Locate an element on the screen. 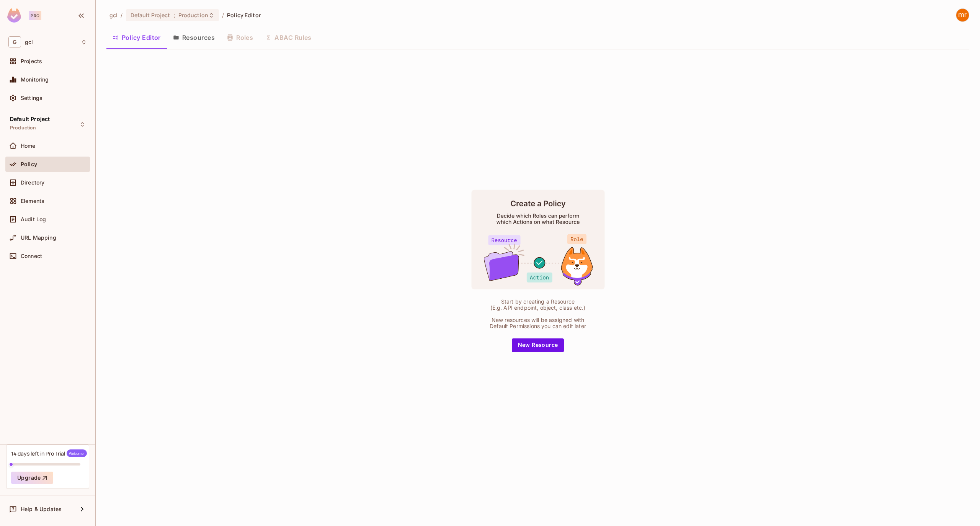 The width and height of the screenshot is (980, 526). img: SReyMgAAAABJRU5ErkJggg== is located at coordinates (14, 15).